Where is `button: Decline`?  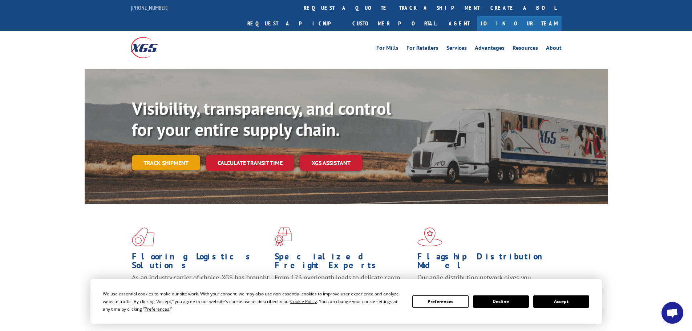
button: Decline is located at coordinates (501, 302).